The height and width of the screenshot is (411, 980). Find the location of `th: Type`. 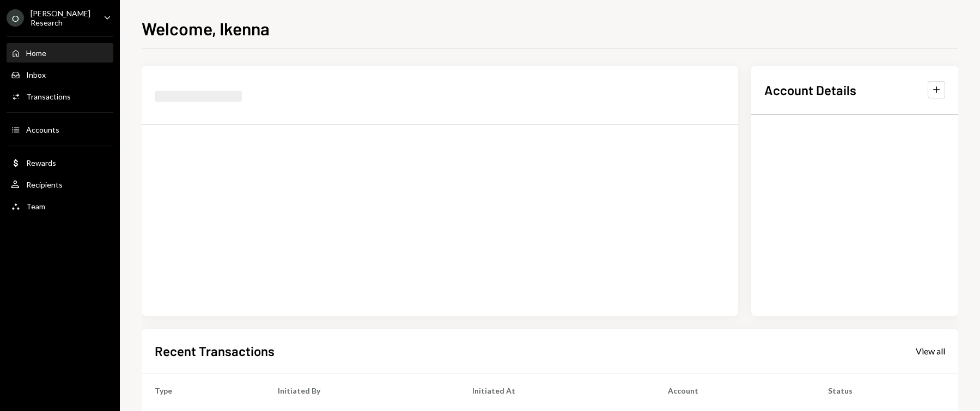

th: Type is located at coordinates (203, 390).